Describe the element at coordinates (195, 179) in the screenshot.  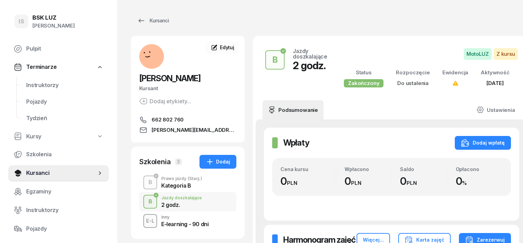
I see `span: (Stacj.)` at that location.